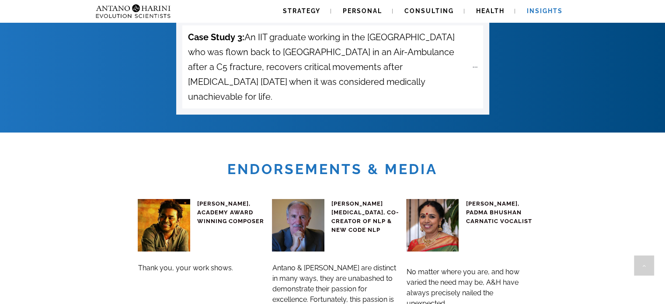  I want to click on span: Health, so click(490, 11).